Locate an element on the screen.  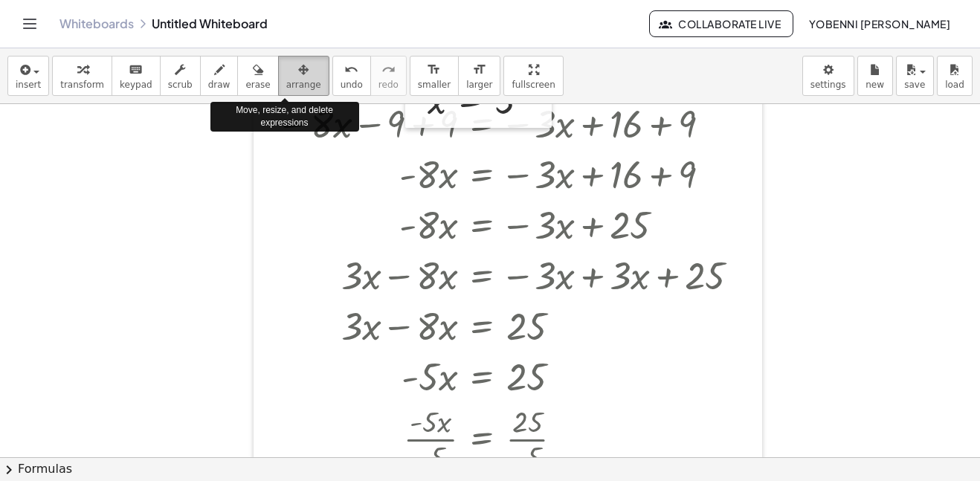
i: keyboard is located at coordinates (136, 70).